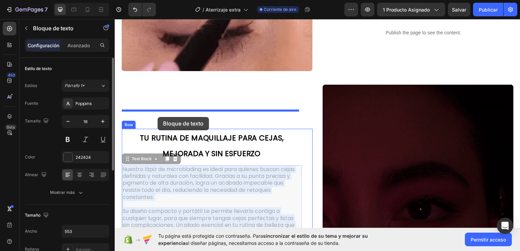 The height and width of the screenshot is (251, 520). I want to click on button: 1 producto asignado, so click(411, 10).